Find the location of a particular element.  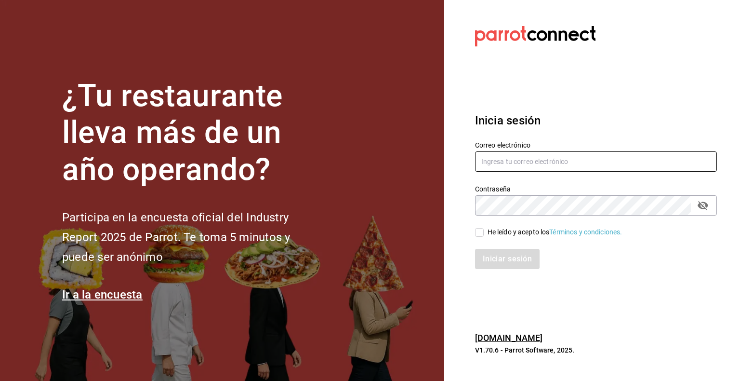

label: Correo electrónico is located at coordinates (596, 145).